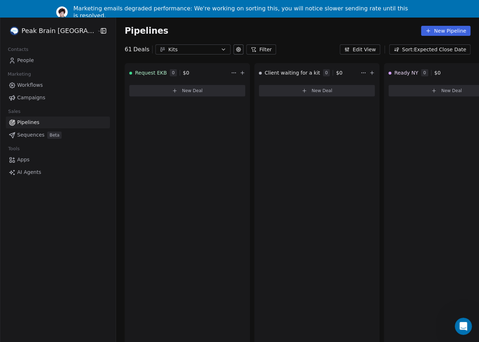 The image size is (479, 342). What do you see at coordinates (14, 149) in the screenshot?
I see `span: Tools` at bounding box center [14, 149].